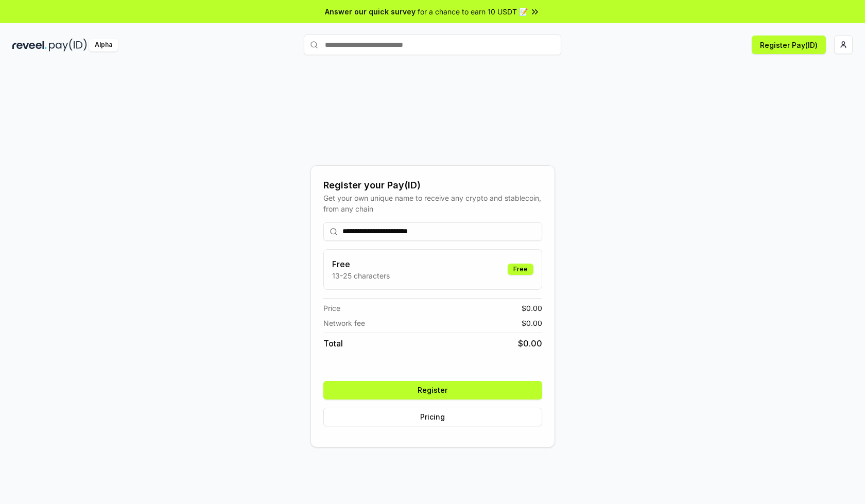 Image resolution: width=865 pixels, height=504 pixels. What do you see at coordinates (104, 44) in the screenshot?
I see `div: Alpha` at bounding box center [104, 44].